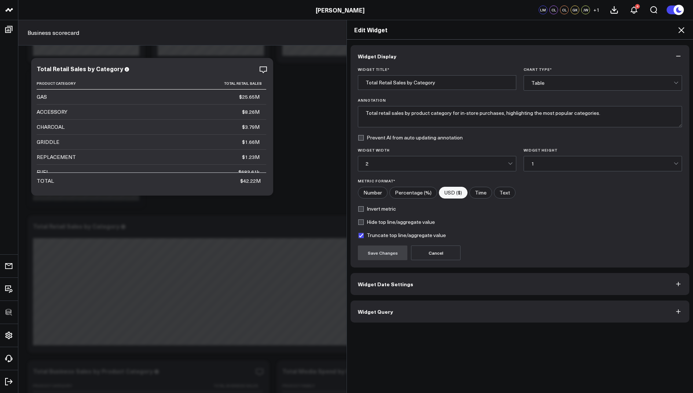 The width and height of the screenshot is (693, 393). What do you see at coordinates (480, 192) in the screenshot?
I see `label: Time` at bounding box center [480, 192].